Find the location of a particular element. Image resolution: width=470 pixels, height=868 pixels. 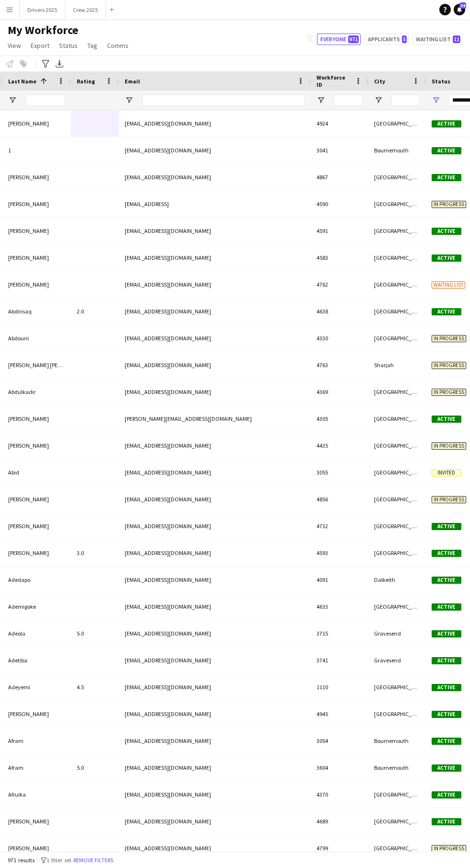

div: 4370 is located at coordinates (339, 794).